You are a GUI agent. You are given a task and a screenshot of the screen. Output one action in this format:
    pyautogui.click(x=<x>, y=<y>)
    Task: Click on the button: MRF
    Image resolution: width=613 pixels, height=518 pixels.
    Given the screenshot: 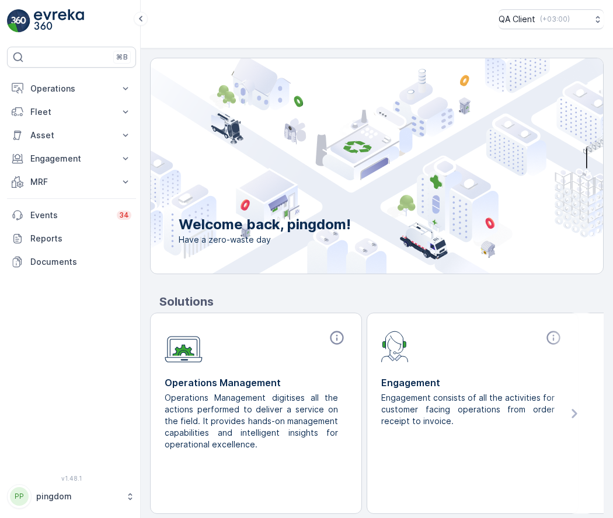 What is the action you would take?
    pyautogui.click(x=71, y=182)
    